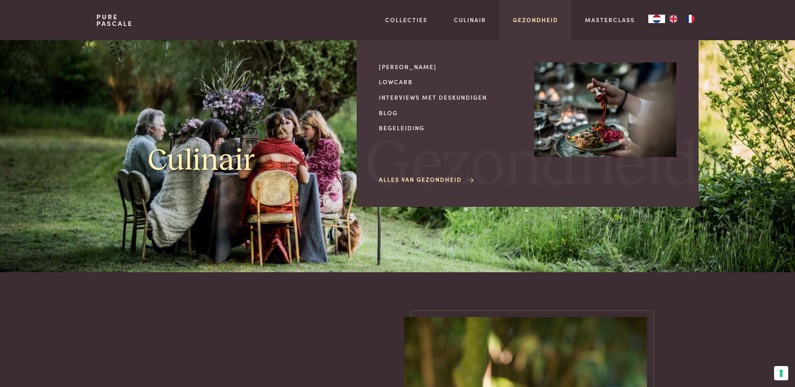 The image size is (795, 387). What do you see at coordinates (657, 19) in the screenshot?
I see `div: Language` at bounding box center [657, 19].